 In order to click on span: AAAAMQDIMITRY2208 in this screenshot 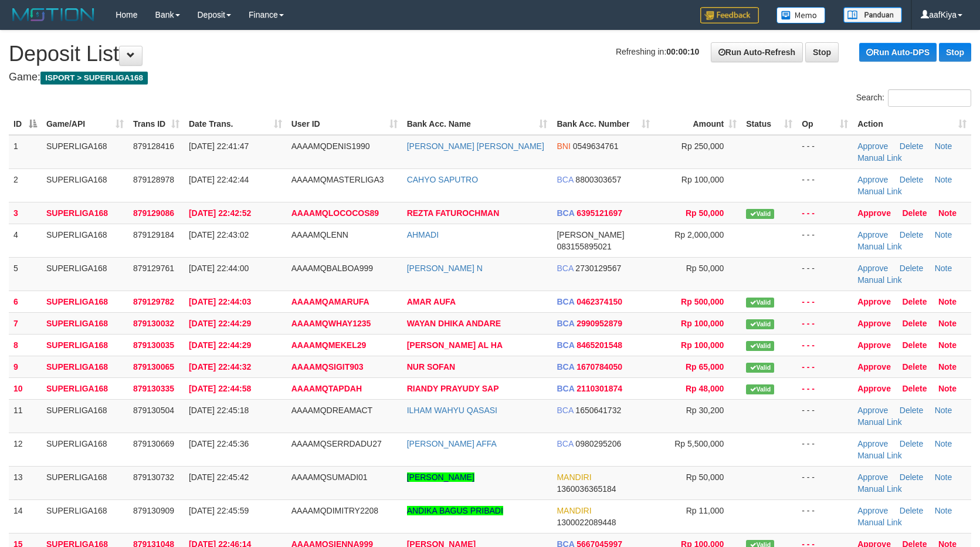, I will do `click(335, 511)`.